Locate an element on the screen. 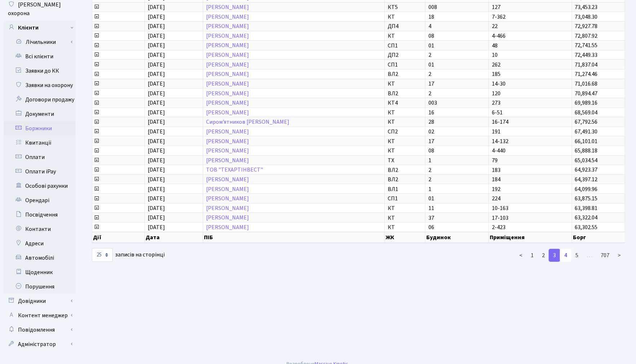 The image size is (636, 364). span: 70,894.47 is located at coordinates (586, 94).